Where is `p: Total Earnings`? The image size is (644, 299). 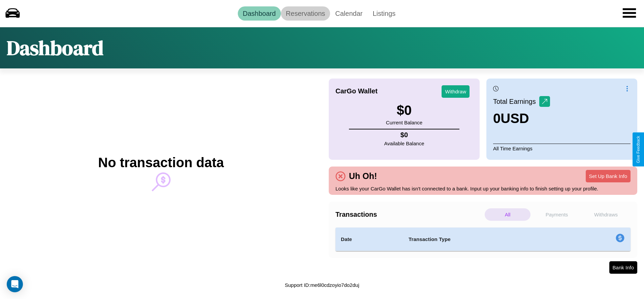
p: Total Earnings is located at coordinates (516, 101).